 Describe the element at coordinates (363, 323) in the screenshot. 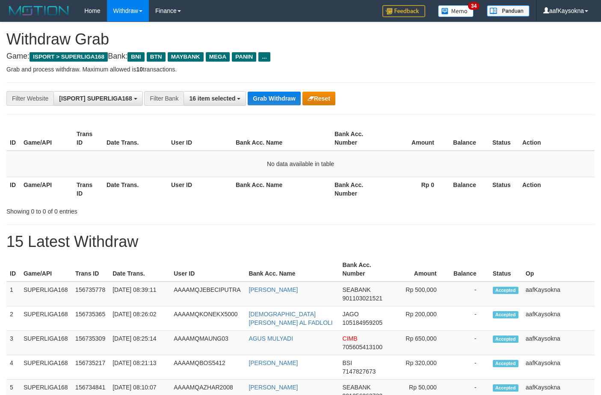

I see `span: Copy 105184959205 to clipboard` at that location.